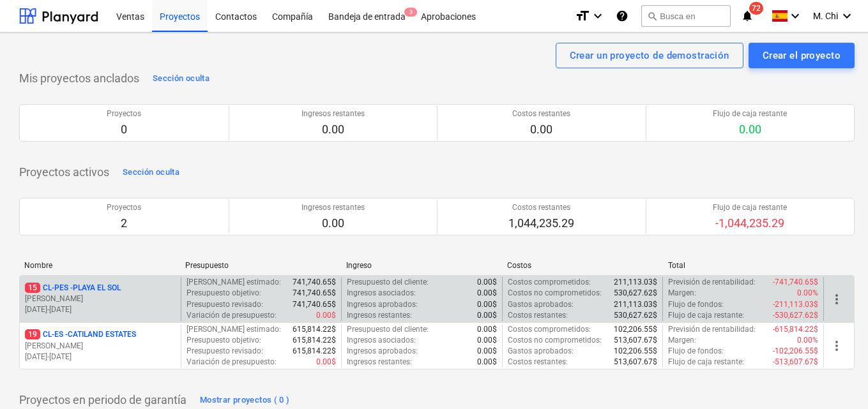 Image resolution: width=868 pixels, height=409 pixels. What do you see at coordinates (795, 362) in the screenshot?
I see `p: -513,607.67$` at bounding box center [795, 362].